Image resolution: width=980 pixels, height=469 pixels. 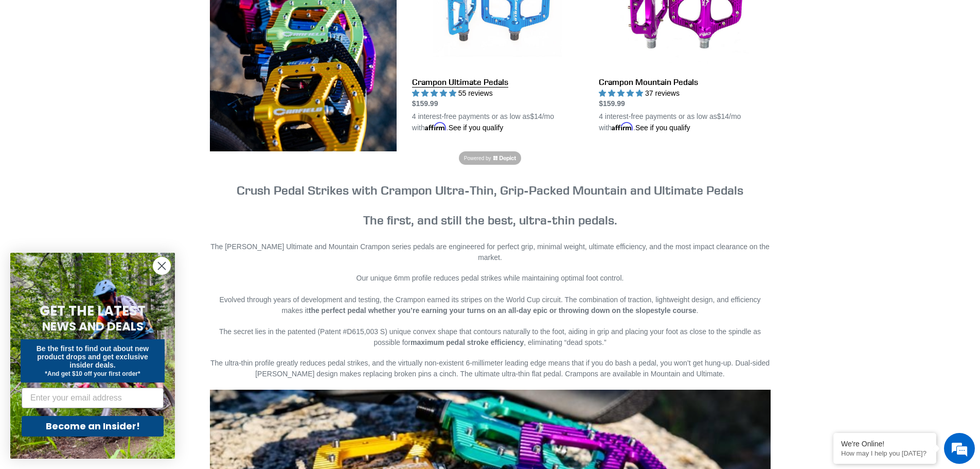 What do you see at coordinates (490, 337) in the screenshot?
I see `p: The secret lies in the patented (Patent #D615,003 S) unique convex shape that contours naturally ...` at bounding box center [490, 337].